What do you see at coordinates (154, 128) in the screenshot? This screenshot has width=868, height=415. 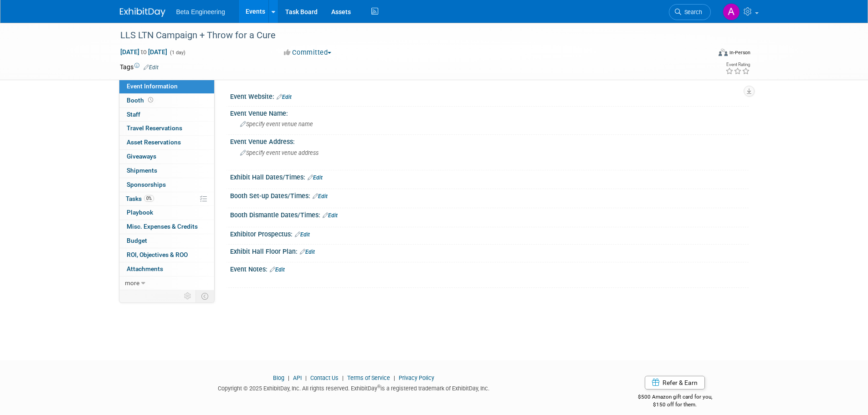 I see `span: Travel Reservations` at bounding box center [154, 128].